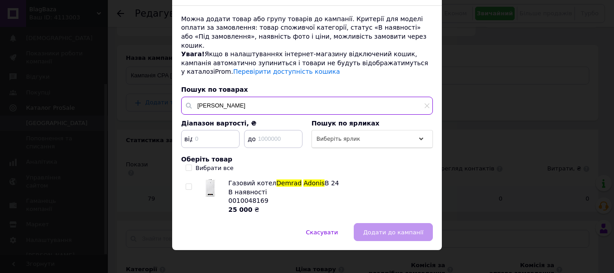  What do you see at coordinates (207, 159) in the screenshot?
I see `span: Оберіть товар` at bounding box center [207, 159].